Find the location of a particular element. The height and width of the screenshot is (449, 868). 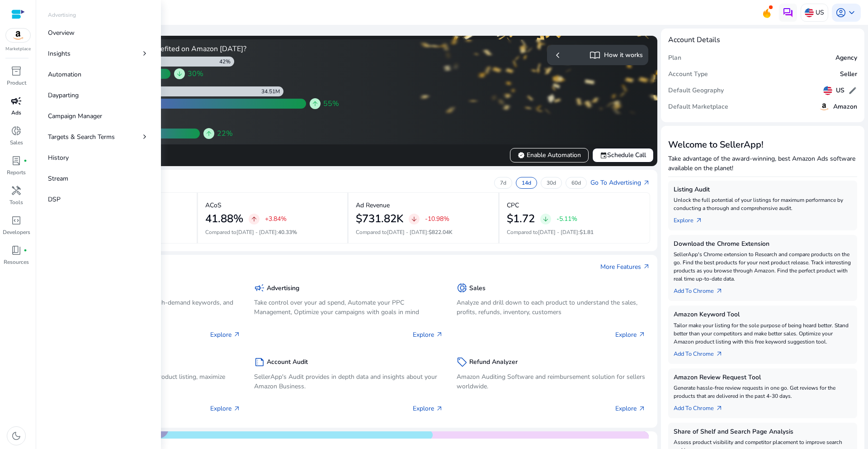

div: 34.51M is located at coordinates (272, 91).